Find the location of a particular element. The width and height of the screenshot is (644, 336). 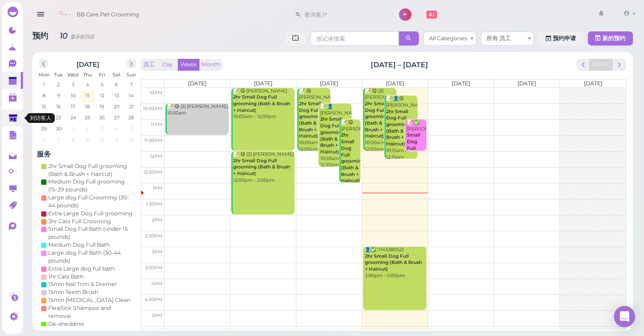

span: 14 is located at coordinates (131, 96).